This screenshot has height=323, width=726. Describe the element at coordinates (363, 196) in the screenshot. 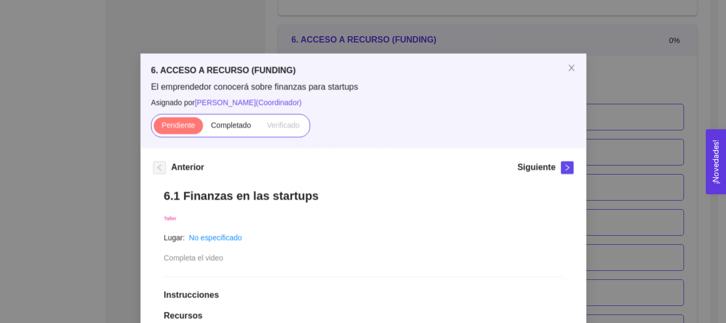

I see `h1: 6.1 Finanzas en las startups` at that location.